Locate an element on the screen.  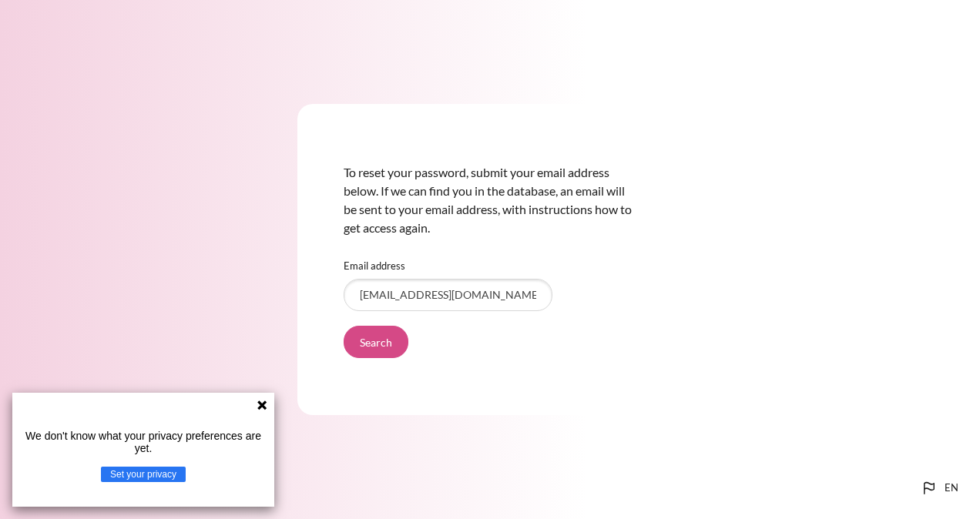
input: Search is located at coordinates (376, 342).